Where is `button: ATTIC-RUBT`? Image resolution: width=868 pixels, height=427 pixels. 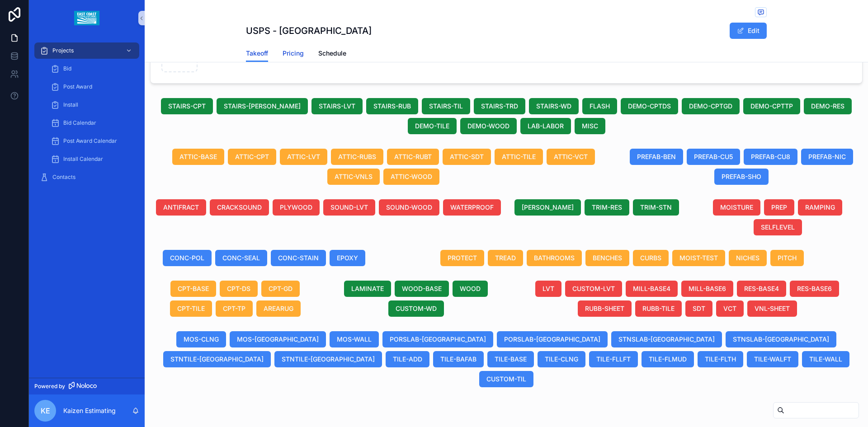
button: ATTIC-RUBT is located at coordinates (413, 157).